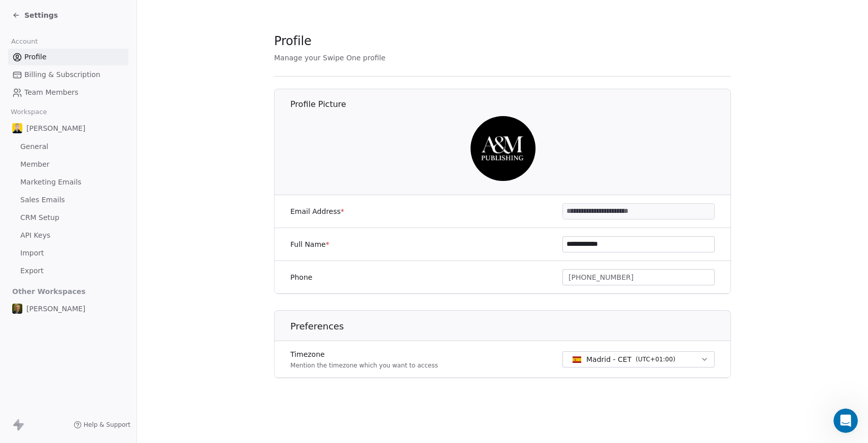 Image resolution: width=868 pixels, height=443 pixels. Describe the element at coordinates (301, 278) in the screenshot. I see `label: Phone` at that location.